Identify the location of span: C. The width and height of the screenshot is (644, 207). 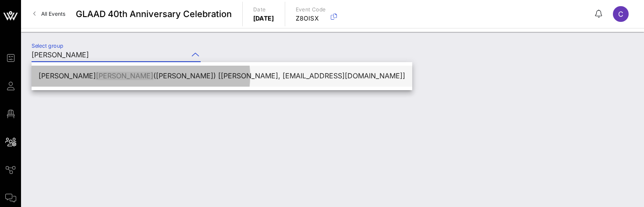
(621, 14).